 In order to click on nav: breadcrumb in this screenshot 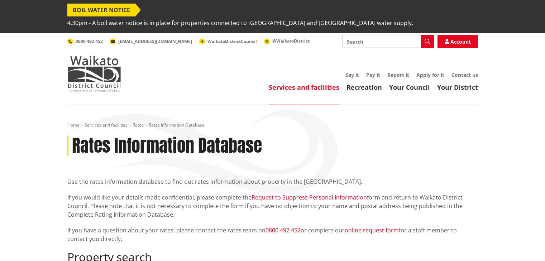, I will do `click(273, 125)`.